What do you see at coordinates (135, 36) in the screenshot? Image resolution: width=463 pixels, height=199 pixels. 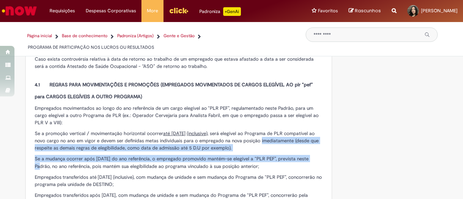 I see `a: Padroniza (Artigos)` at bounding box center [135, 36].